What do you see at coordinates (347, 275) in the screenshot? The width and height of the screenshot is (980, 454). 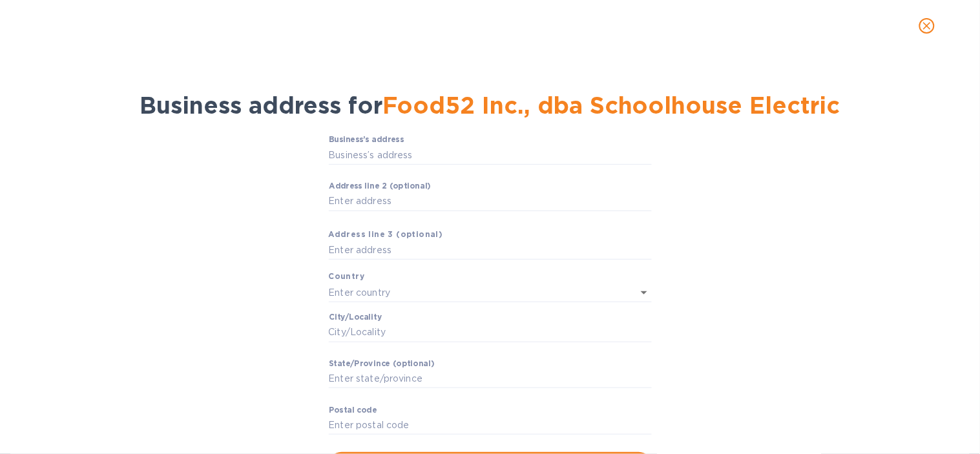 I see `b: Country` at bounding box center [347, 275].